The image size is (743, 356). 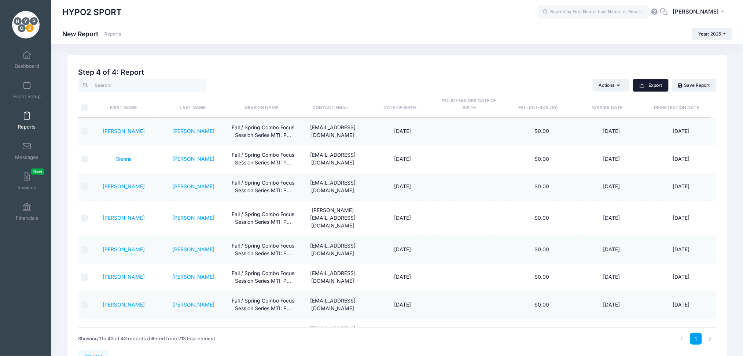 What do you see at coordinates (262, 105) in the screenshot?
I see `th: Session Name: activate to sort column ascending` at bounding box center [262, 105].